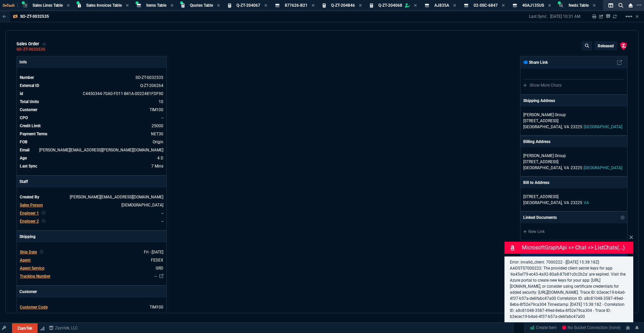  I want to click on span: Age, so click(23, 158).